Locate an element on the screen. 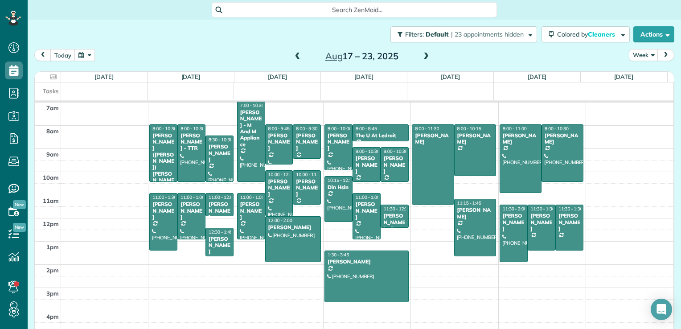 Image resolution: width=681 pixels, height=329 pixels. button: next is located at coordinates (666, 55).